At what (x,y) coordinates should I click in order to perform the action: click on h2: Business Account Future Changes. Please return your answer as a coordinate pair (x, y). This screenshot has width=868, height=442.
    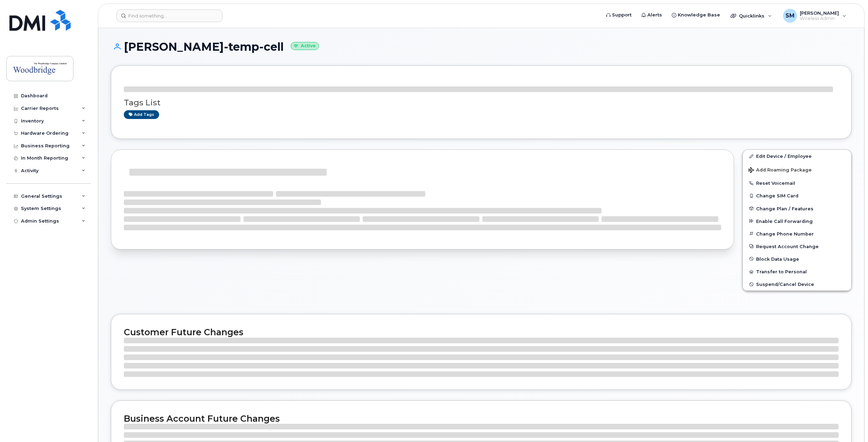
    Looking at the image, I should click on (481, 418).